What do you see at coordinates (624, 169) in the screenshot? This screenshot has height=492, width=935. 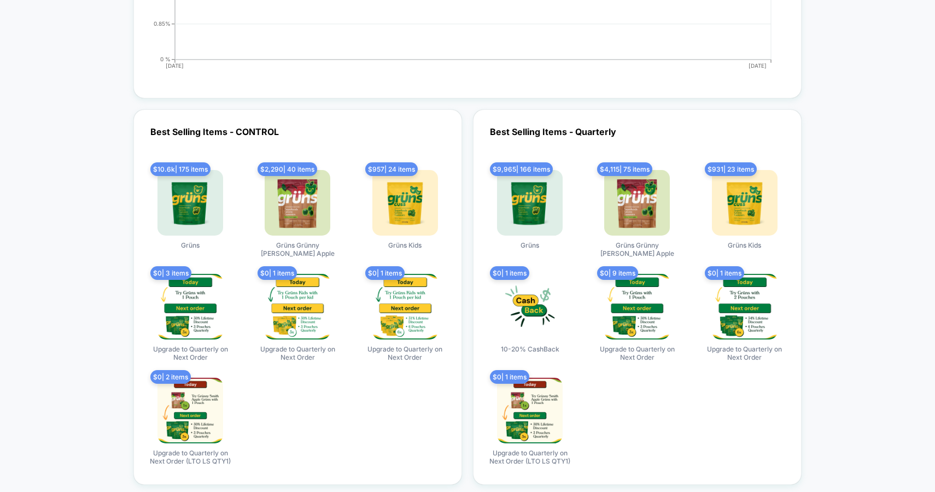 I see `span: $ 4,115 | 75 items` at bounding box center [624, 169].